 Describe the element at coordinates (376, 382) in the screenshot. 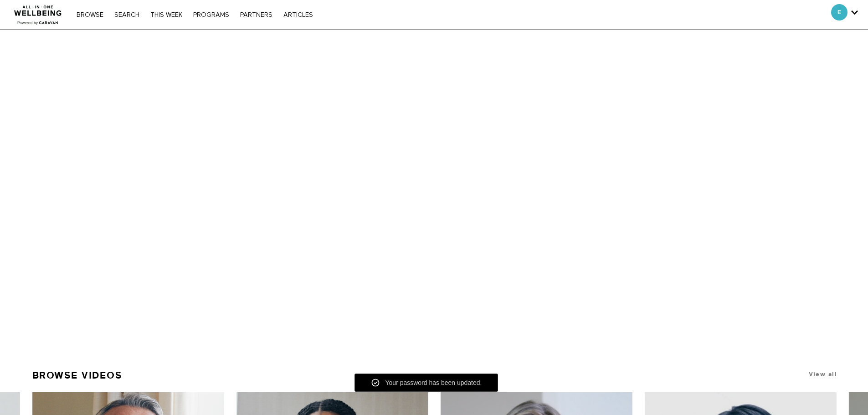

I see `img: check-mark` at that location.